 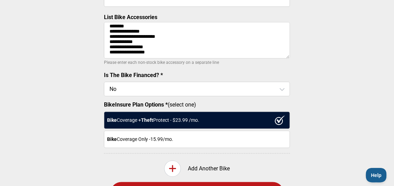 What do you see at coordinates (197, 62) in the screenshot?
I see `p: Please enter each non-stock bike accessory on a separate line` at bounding box center [197, 62].